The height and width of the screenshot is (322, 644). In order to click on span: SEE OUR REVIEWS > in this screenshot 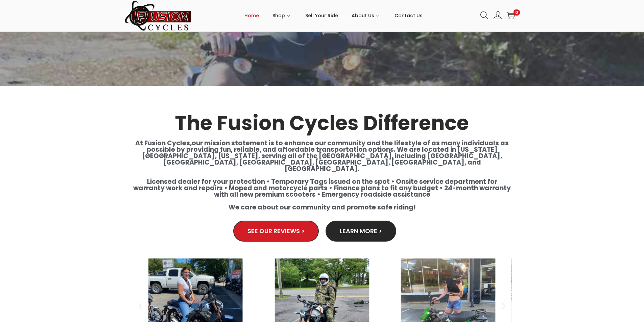, I will do `click(276, 231)`.